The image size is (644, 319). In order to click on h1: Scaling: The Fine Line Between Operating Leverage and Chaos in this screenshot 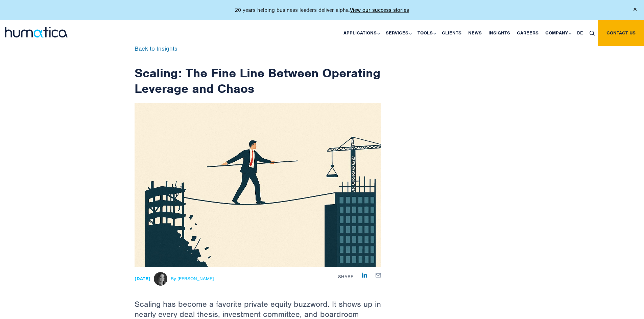, I will do `click(258, 71)`.